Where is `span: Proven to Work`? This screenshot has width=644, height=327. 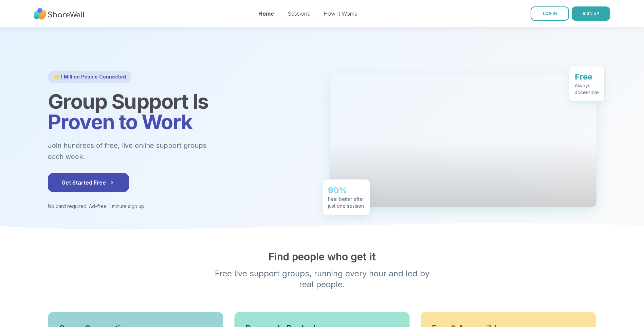
span: Proven to Work is located at coordinates (120, 122).